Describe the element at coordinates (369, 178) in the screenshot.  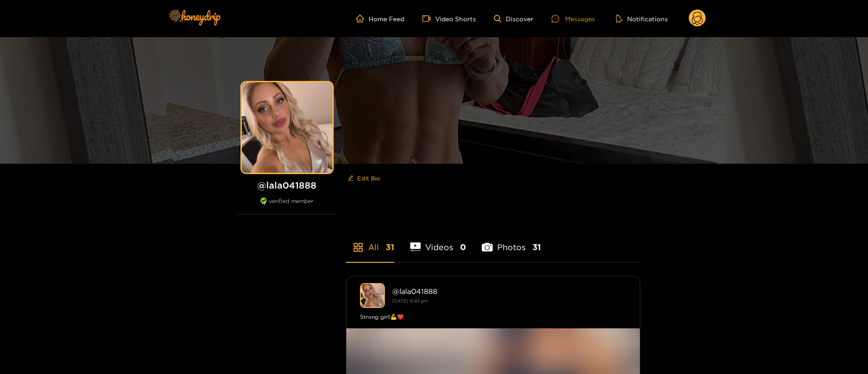
I see `span: Edit Bio` at that location.